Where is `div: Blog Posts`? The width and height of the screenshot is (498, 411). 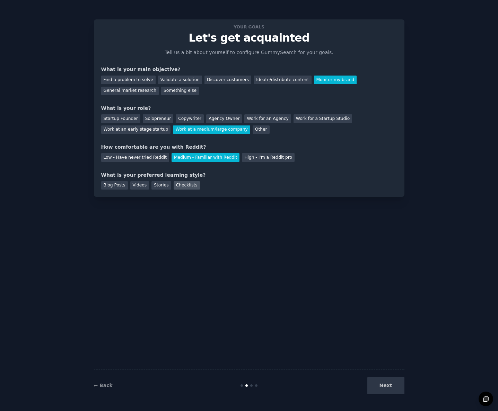 div: Blog Posts is located at coordinates (114, 185).